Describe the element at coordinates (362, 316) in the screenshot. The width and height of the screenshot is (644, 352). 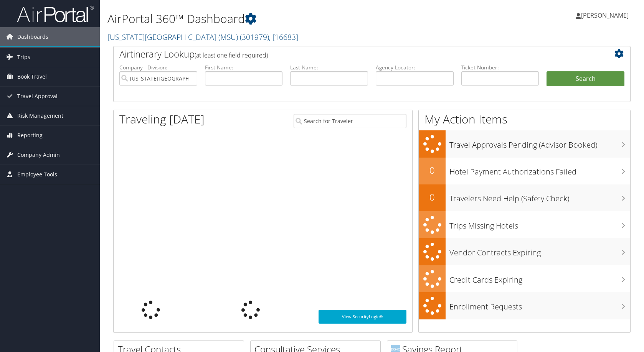
I see `a: View SecurityLogic®` at that location.